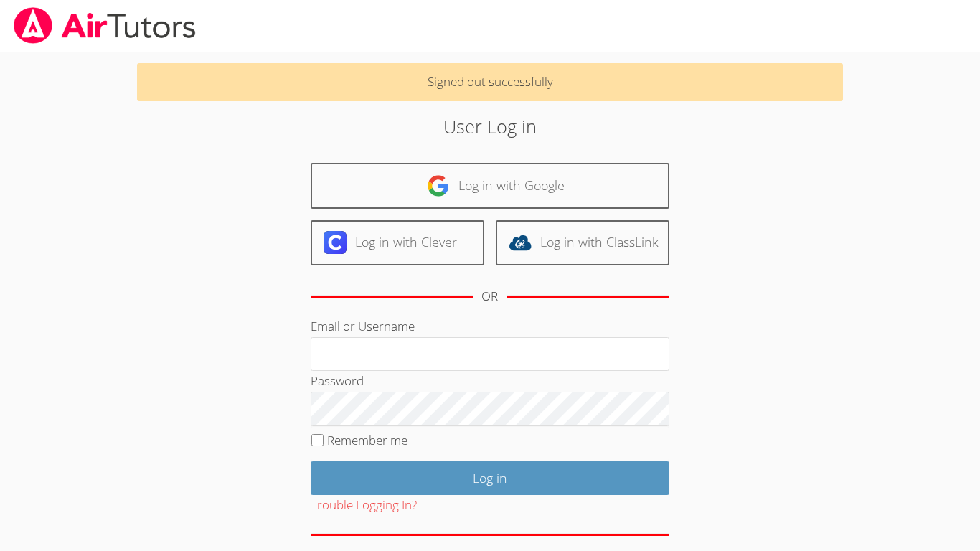  What do you see at coordinates (397, 242) in the screenshot?
I see `a: Log in with Clever` at bounding box center [397, 242].